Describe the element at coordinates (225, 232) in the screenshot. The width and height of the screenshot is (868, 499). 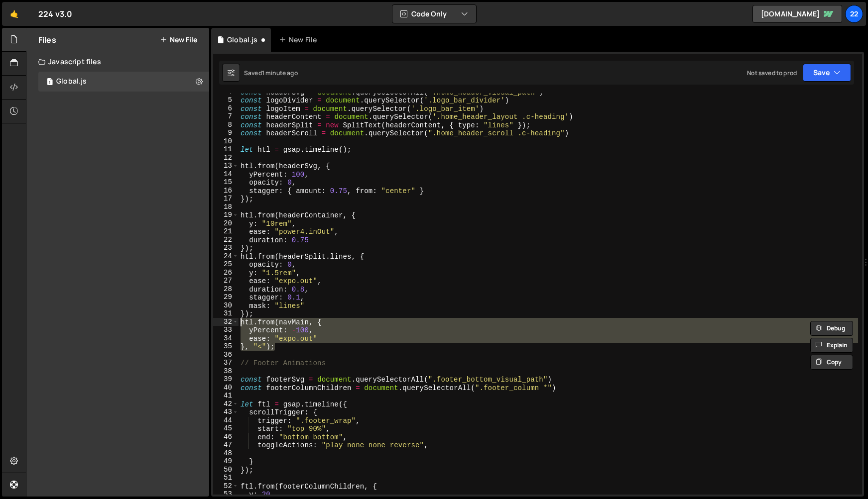
I see `div: 21` at that location.